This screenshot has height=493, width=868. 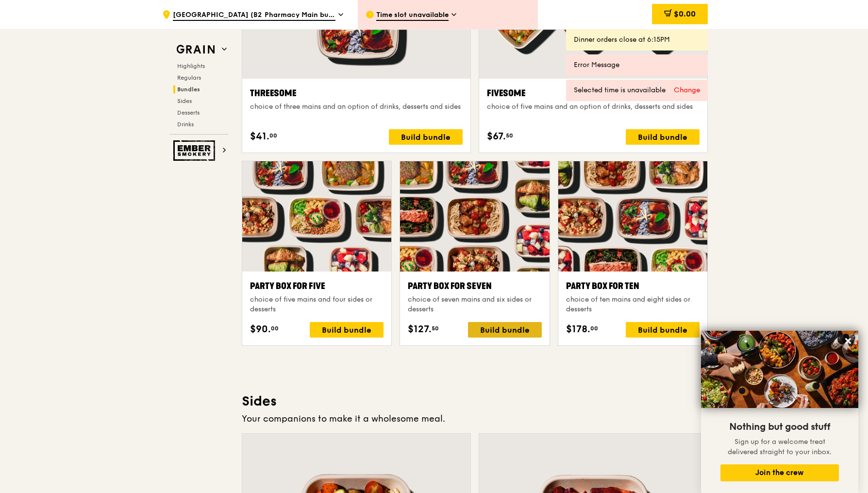 What do you see at coordinates (189, 78) in the screenshot?
I see `span: Regulars` at bounding box center [189, 78].